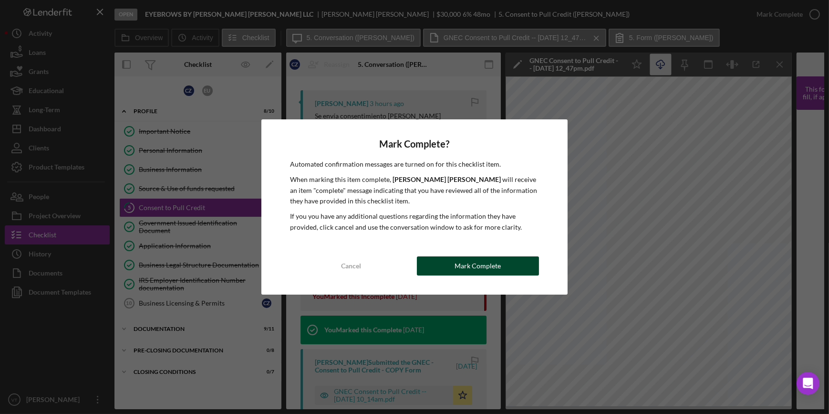  I want to click on button: Cancel, so click(351, 266).